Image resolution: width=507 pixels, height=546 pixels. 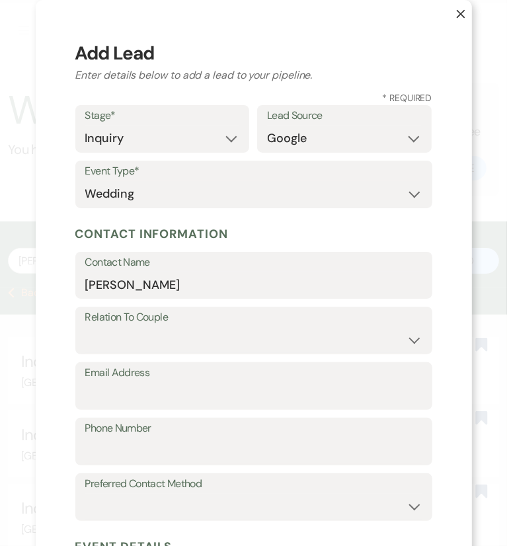 What do you see at coordinates (254, 98) in the screenshot?
I see `h3: * Required` at bounding box center [254, 98].